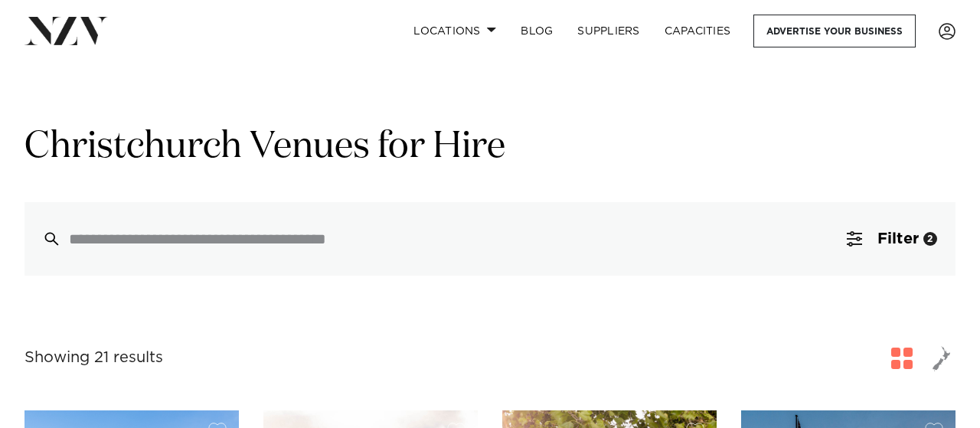  Describe the element at coordinates (608, 31) in the screenshot. I see `a: SUPPLIERS` at that location.